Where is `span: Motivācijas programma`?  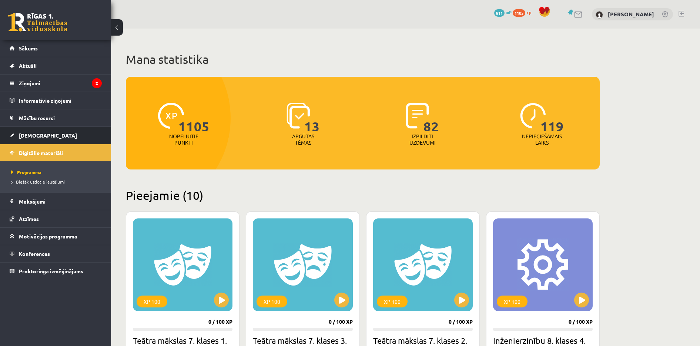 span: Motivācijas programma is located at coordinates (48, 236).